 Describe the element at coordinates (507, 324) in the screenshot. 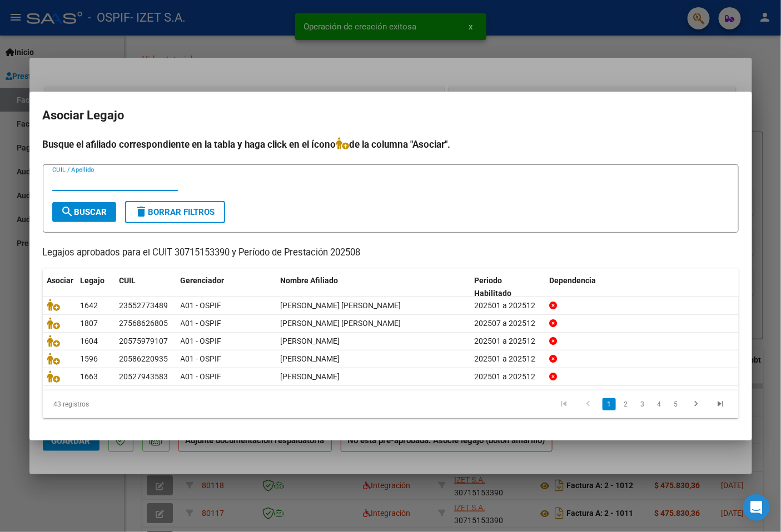

I see `div: 202507 a 202512` at that location.